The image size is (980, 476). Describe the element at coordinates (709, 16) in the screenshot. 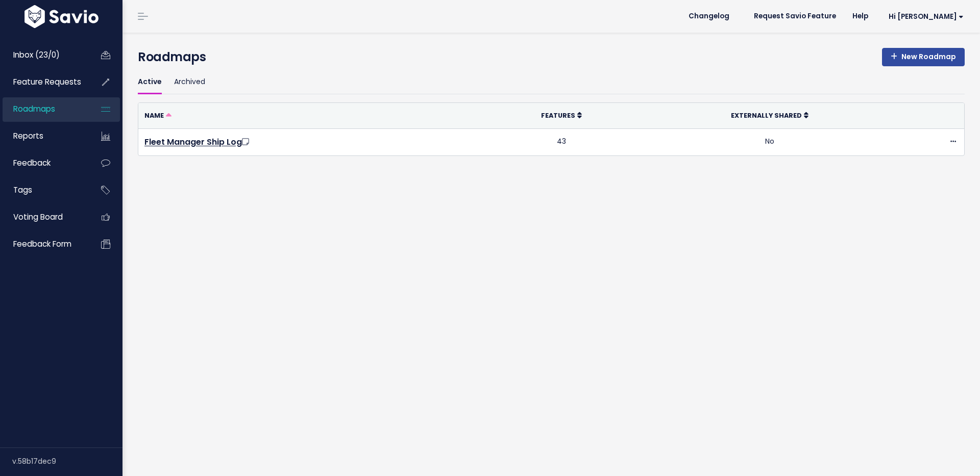

I see `span: Changelog` at that location.